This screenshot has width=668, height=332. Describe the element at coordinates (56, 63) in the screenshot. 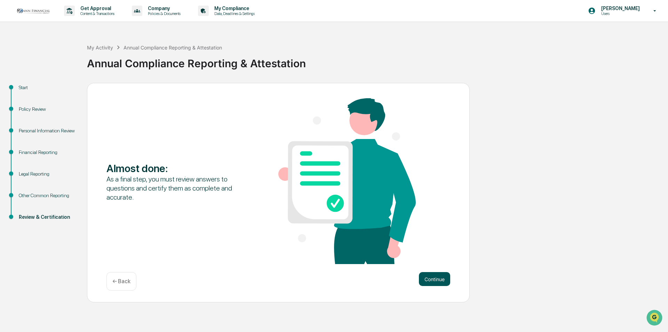

I see `div: We're available if you need us!` at that location.